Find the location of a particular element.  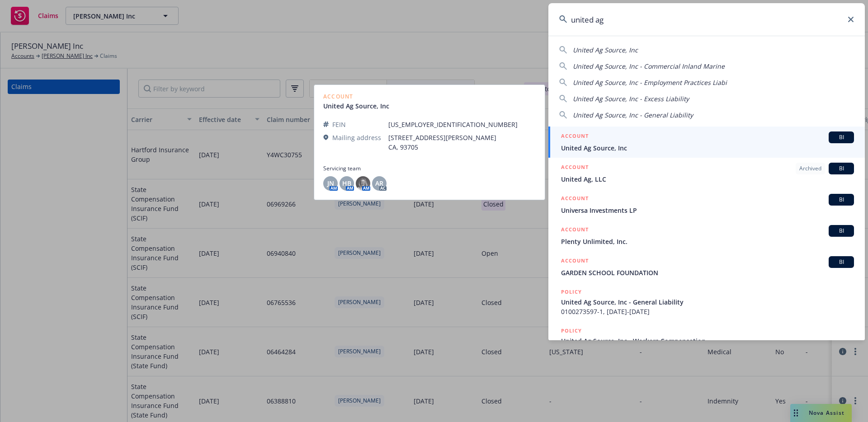

span: Archived is located at coordinates (810, 168).